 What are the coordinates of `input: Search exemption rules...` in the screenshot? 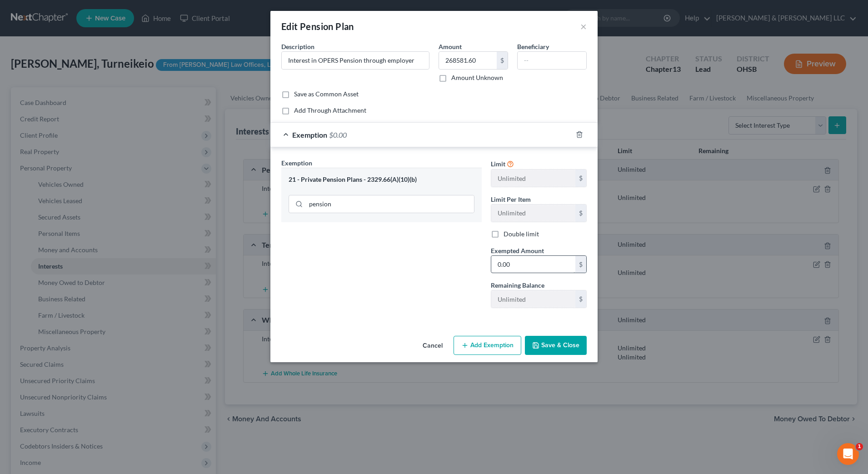 It's located at (390, 204).